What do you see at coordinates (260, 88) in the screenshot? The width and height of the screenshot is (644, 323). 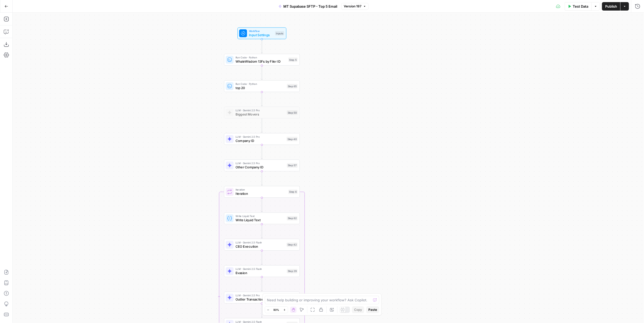 I see `span: top 20` at bounding box center [260, 88].